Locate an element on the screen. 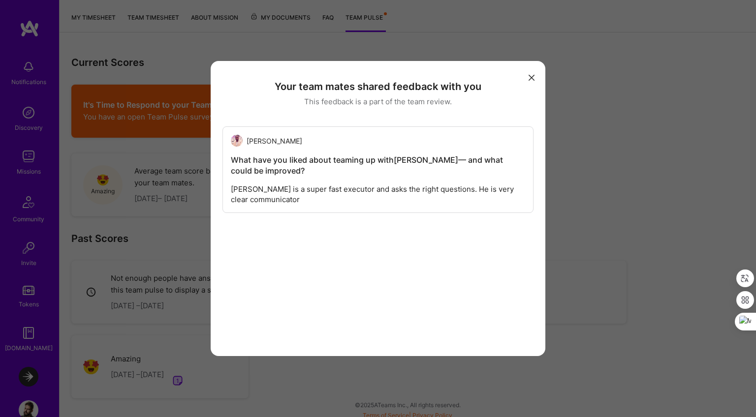 The width and height of the screenshot is (756, 417). h3: Your team mates shared feedback with you is located at coordinates (378, 87).